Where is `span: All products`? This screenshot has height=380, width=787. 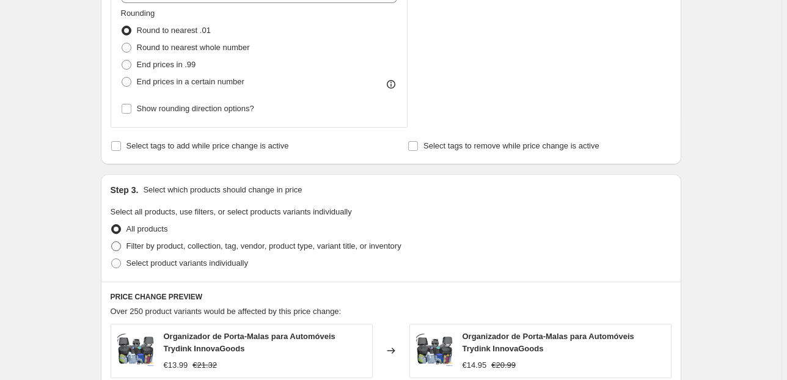
span: All products is located at coordinates (147, 229).